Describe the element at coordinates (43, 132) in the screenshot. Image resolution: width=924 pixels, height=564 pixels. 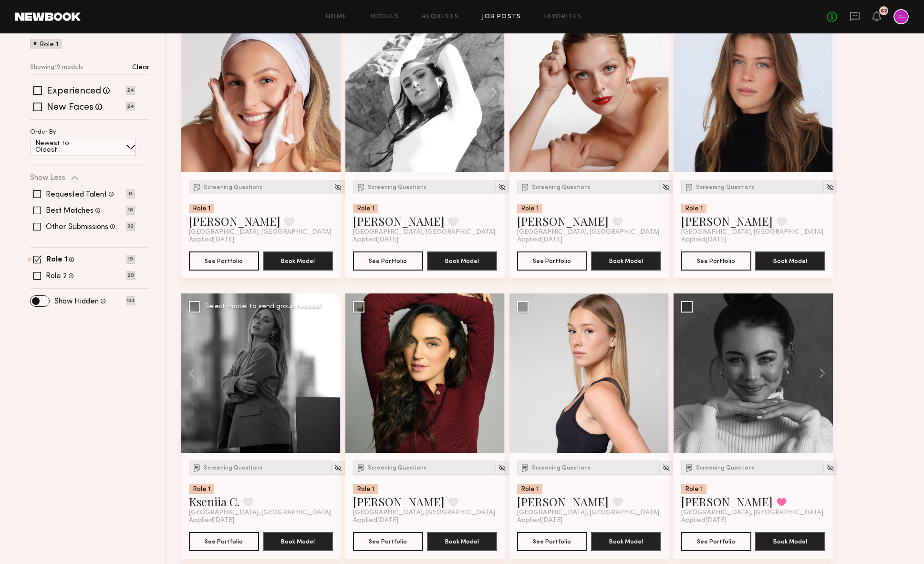
I see `p: Order By` at that location.